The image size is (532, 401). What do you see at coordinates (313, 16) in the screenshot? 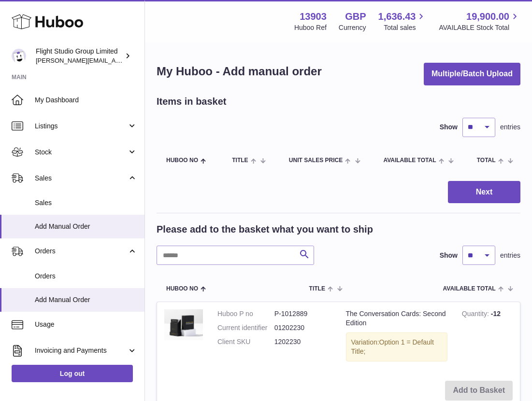
I see `strong: 13903` at bounding box center [313, 16].